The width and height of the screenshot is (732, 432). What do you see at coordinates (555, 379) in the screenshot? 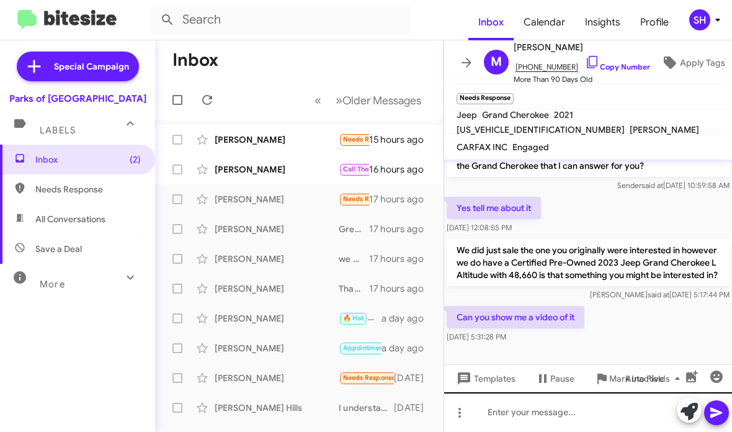
I see `button: Pause` at bounding box center [555, 379].